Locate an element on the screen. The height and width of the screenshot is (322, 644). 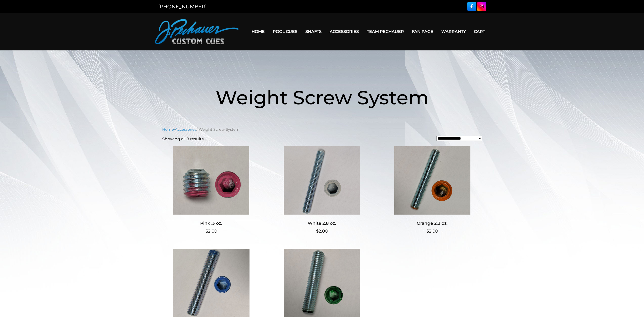
a: Team Pechauer is located at coordinates (386, 32).